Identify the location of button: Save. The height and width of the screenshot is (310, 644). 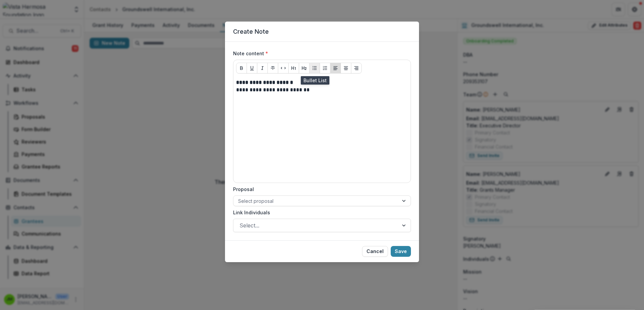
(400, 251).